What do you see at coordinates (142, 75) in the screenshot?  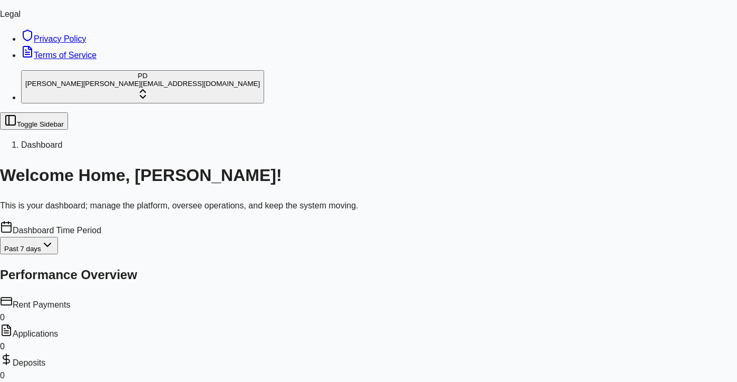 I see `span: PD` at bounding box center [142, 75].